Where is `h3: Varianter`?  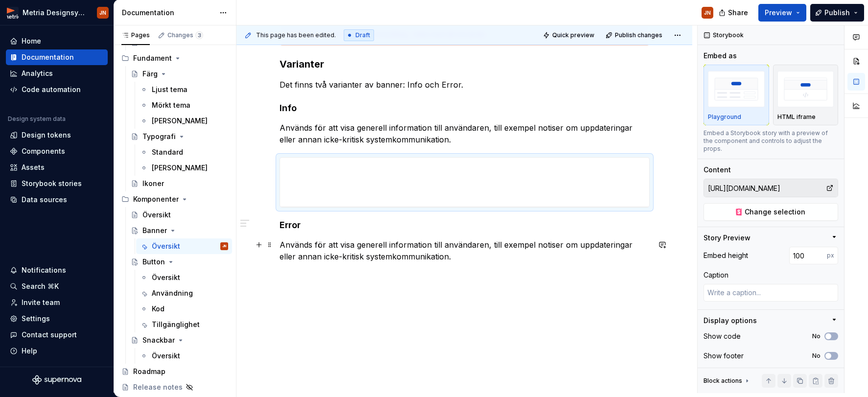 h3: Varianter is located at coordinates (464, 64).